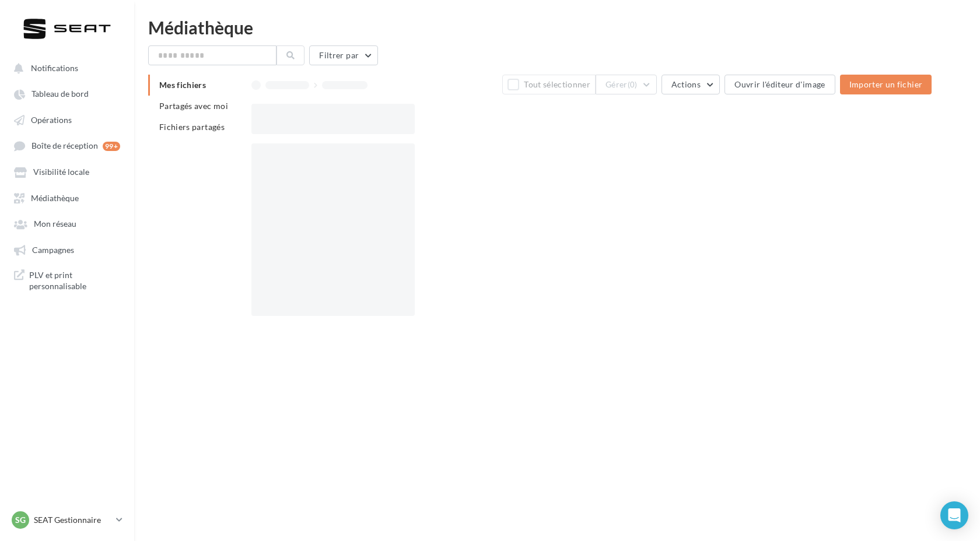  I want to click on a: Médiathèque, so click(67, 198).